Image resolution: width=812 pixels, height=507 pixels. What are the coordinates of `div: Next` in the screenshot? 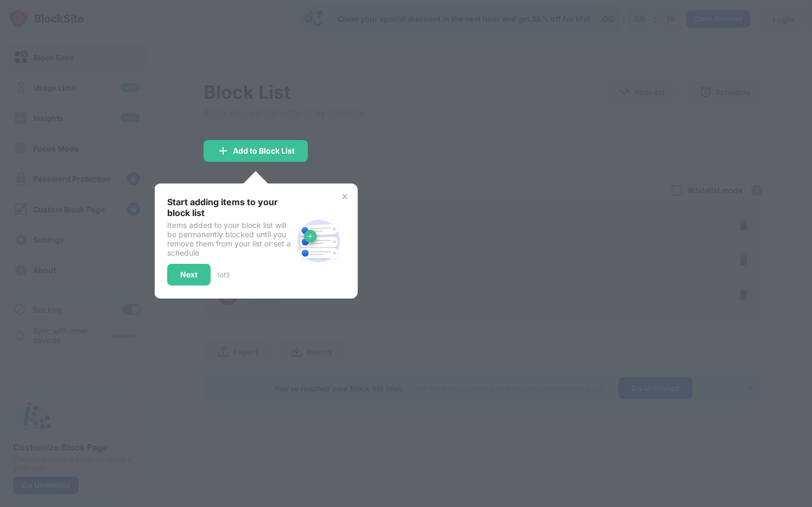 It's located at (189, 275).